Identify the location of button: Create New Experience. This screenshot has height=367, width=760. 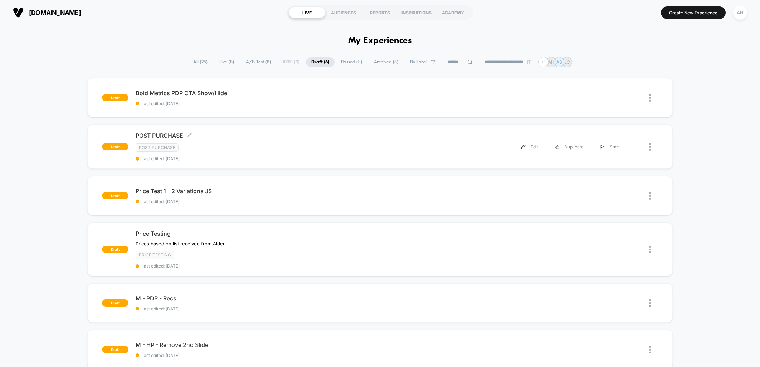
(693, 13).